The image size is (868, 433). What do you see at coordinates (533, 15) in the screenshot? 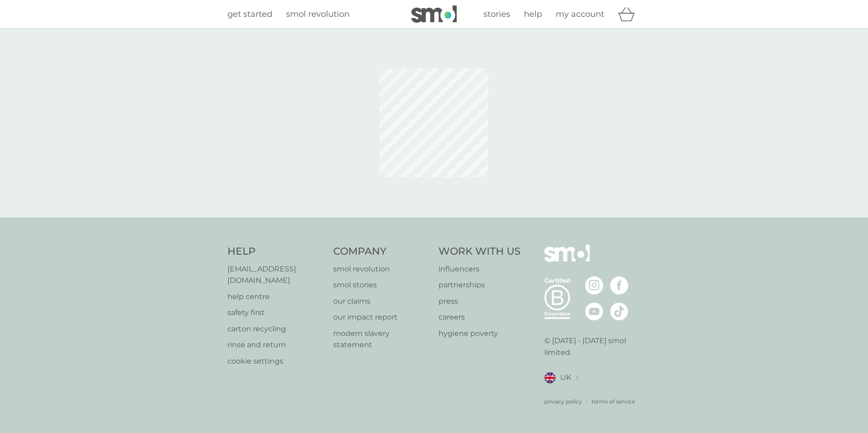
I see `a: help` at bounding box center [533, 15].